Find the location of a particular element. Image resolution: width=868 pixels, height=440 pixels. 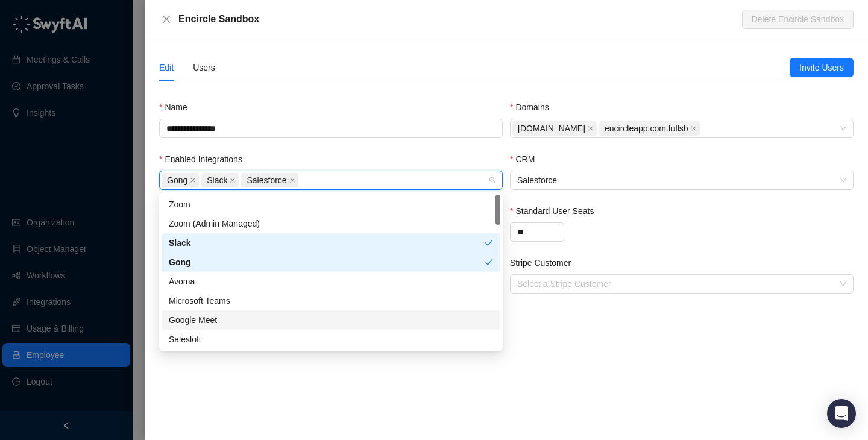

div: Google Meet is located at coordinates (331, 320).